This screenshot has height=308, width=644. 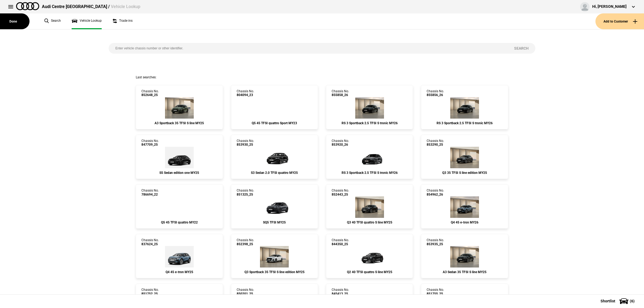 I want to click on button: Add to Customer, so click(x=620, y=21).